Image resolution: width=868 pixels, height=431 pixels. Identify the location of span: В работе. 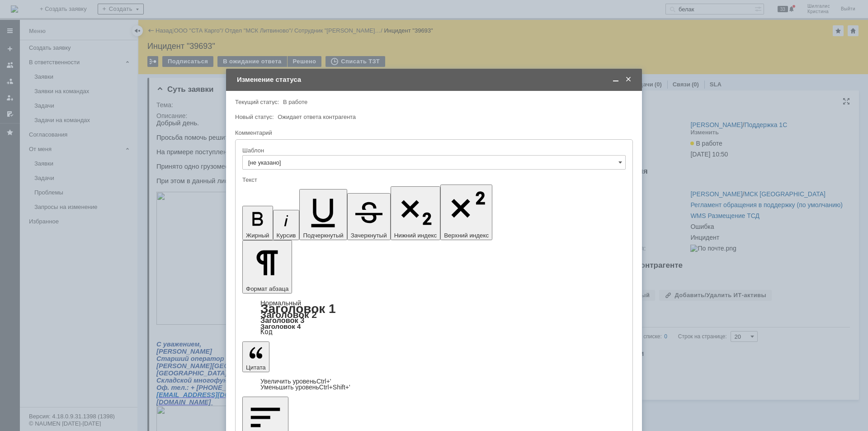
(296, 102).